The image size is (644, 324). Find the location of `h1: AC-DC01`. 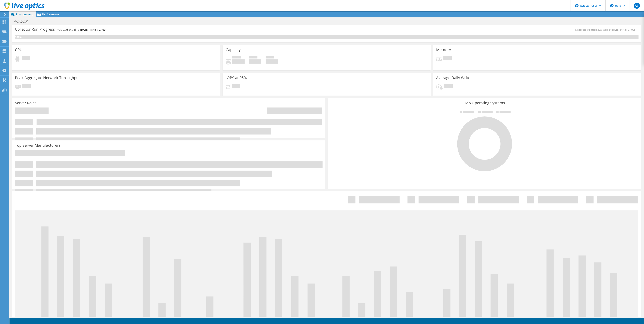

h1: AC-DC01 is located at coordinates (24, 21).